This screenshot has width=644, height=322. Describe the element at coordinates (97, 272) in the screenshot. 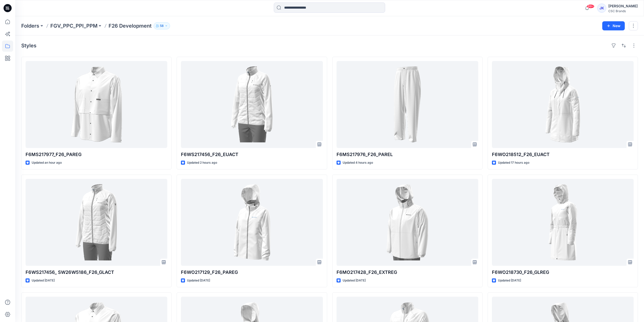

I see `p: F6WS217456_ SW26W5186_F26_GLACT` at that location.